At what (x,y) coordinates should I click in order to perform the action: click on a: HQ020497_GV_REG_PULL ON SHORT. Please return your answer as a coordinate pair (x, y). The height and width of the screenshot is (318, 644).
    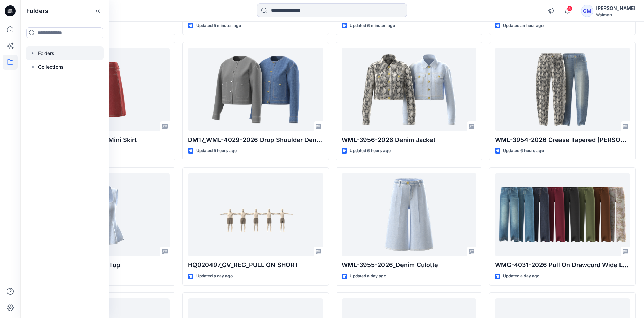
    Looking at the image, I should click on (256, 214).